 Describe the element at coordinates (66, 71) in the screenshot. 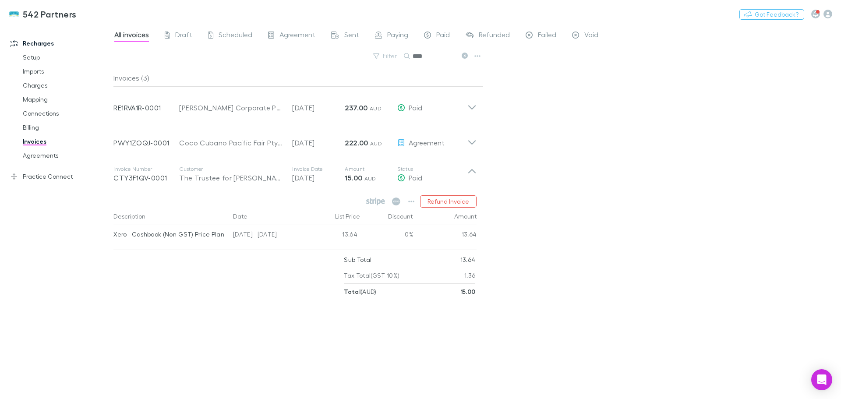

I see `a: Imports` at that location.